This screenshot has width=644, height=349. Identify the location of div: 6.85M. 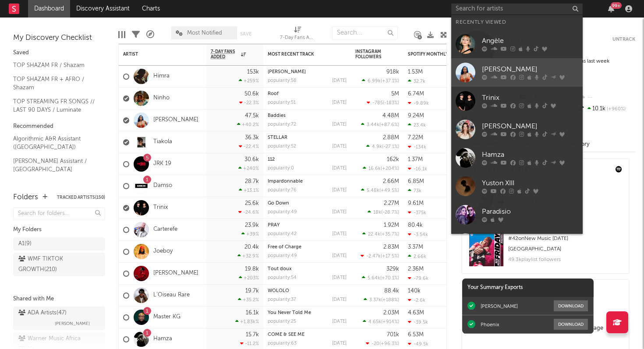
(415, 181).